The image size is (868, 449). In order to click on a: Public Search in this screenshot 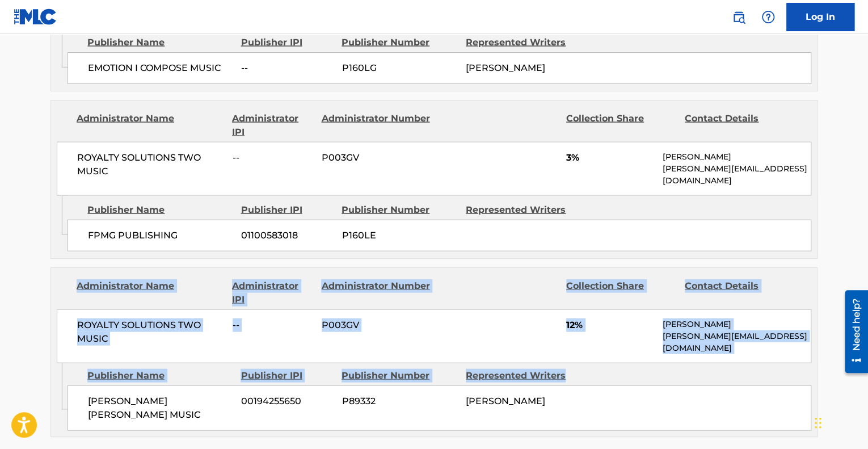, I will do `click(738, 17)`.